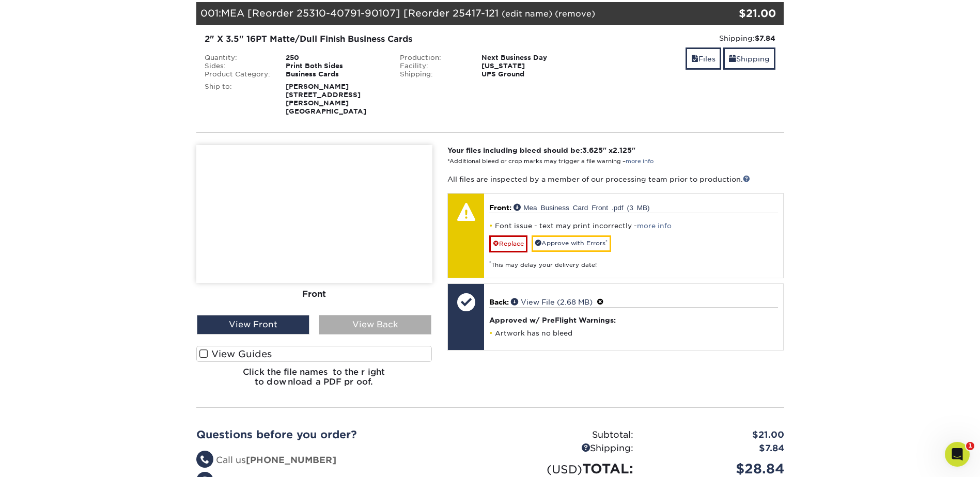 The image size is (980, 477). Describe the element at coordinates (237, 66) in the screenshot. I see `div: Sides:` at that location.